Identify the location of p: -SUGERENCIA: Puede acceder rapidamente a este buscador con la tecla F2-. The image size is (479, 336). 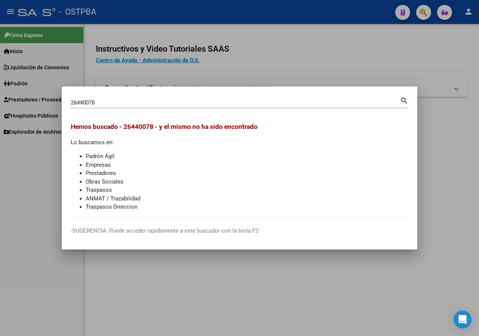
(240, 231).